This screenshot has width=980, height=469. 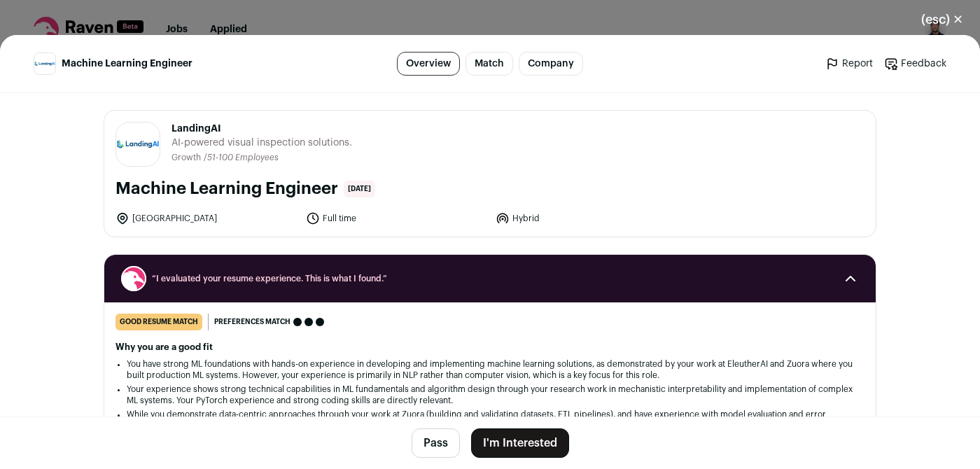 What do you see at coordinates (227, 189) in the screenshot?
I see `h1: Machine Learning Engineer` at bounding box center [227, 189].